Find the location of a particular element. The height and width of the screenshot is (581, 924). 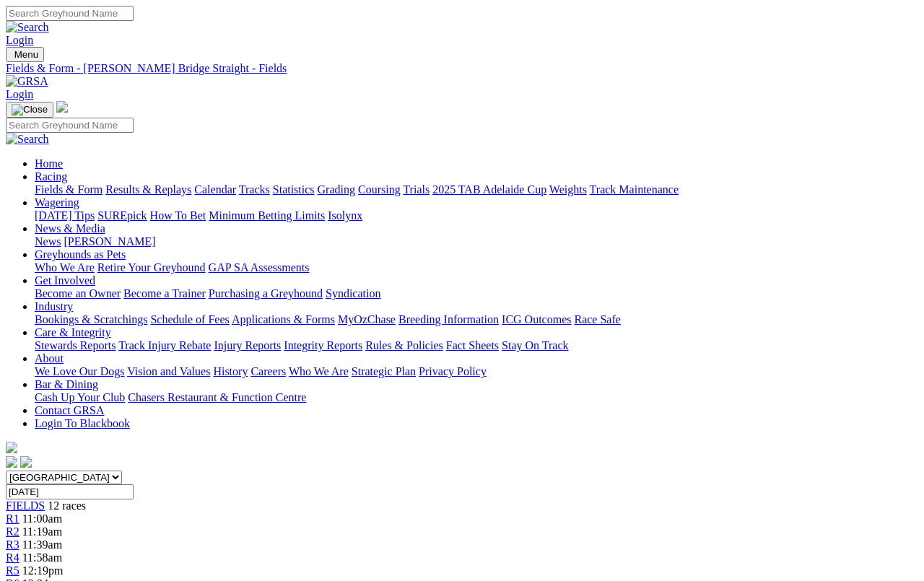

a: Stewards Reports is located at coordinates (75, 345).